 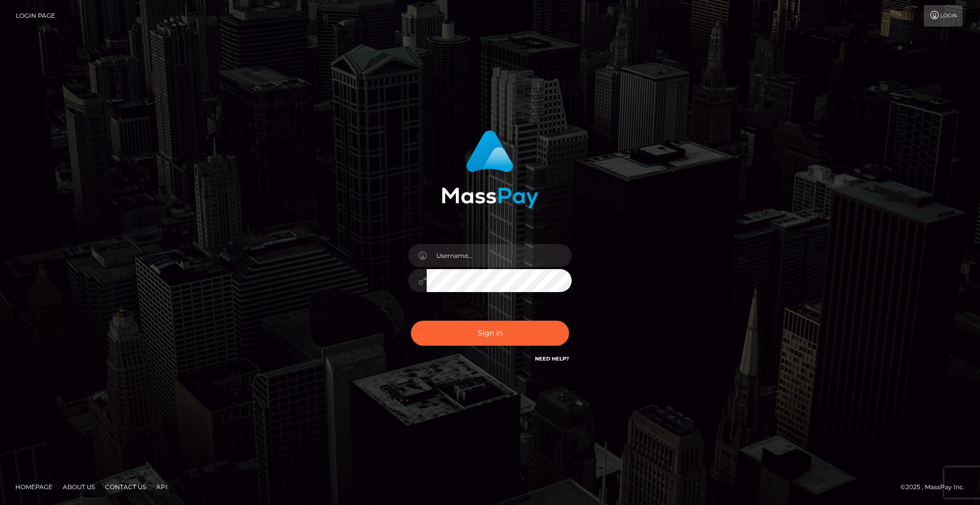 I want to click on button: Sign in, so click(x=490, y=333).